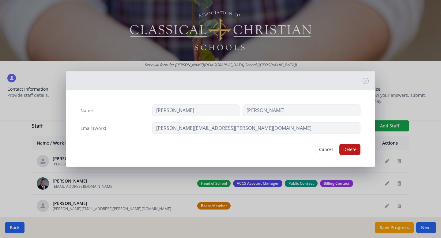  I want to click on label: Email (Work), so click(93, 128).